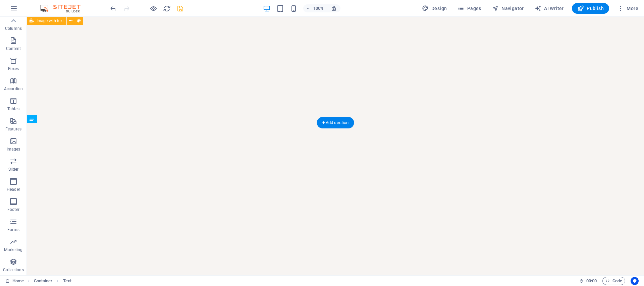 Image resolution: width=644 pixels, height=286 pixels. I want to click on button: Publish, so click(590, 9).